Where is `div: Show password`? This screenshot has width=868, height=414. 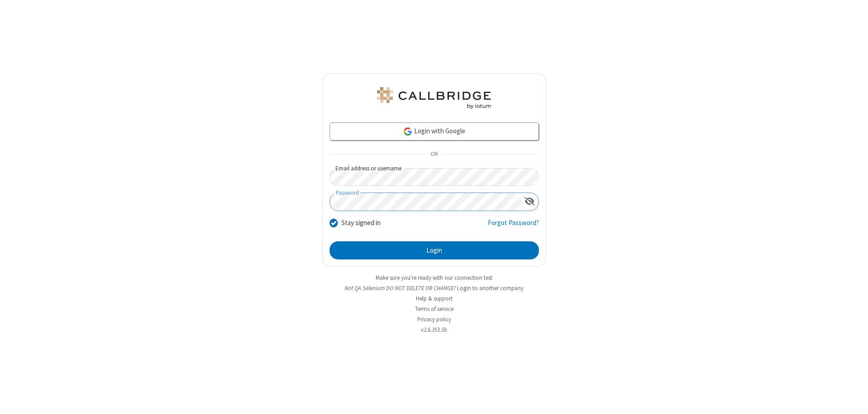
div: Show password is located at coordinates (530, 201).